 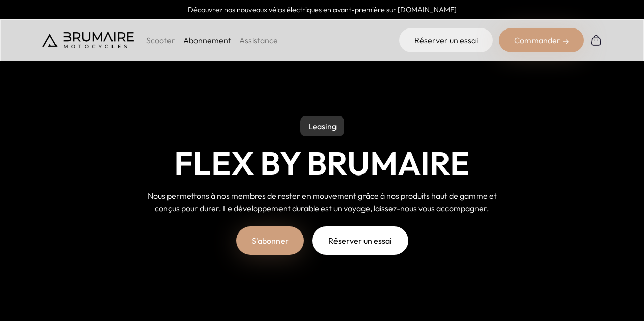 What do you see at coordinates (541, 40) in the screenshot?
I see `div: Commander` at bounding box center [541, 40].